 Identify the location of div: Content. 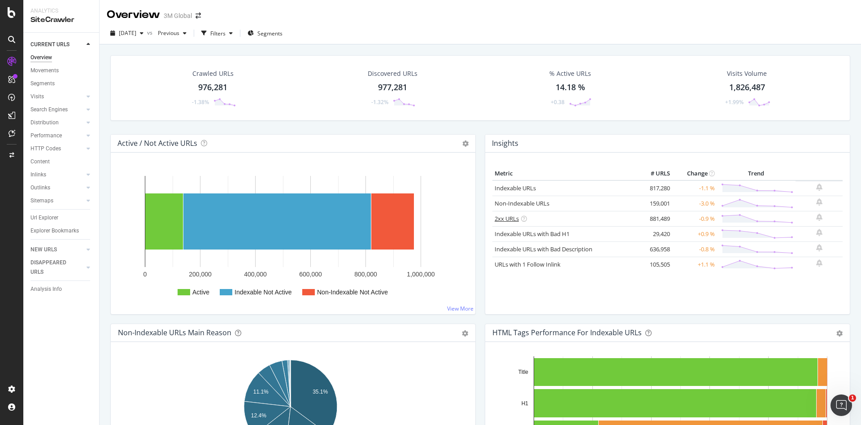
(40, 161).